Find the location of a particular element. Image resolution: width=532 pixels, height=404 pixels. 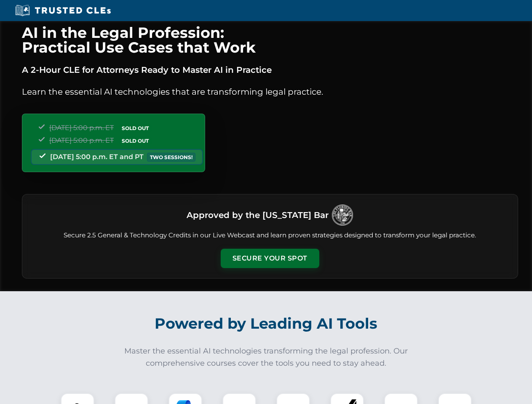

p: Master the essential AI technologies transforming the legal profession. Our comprehensive courses... is located at coordinates (266, 357).